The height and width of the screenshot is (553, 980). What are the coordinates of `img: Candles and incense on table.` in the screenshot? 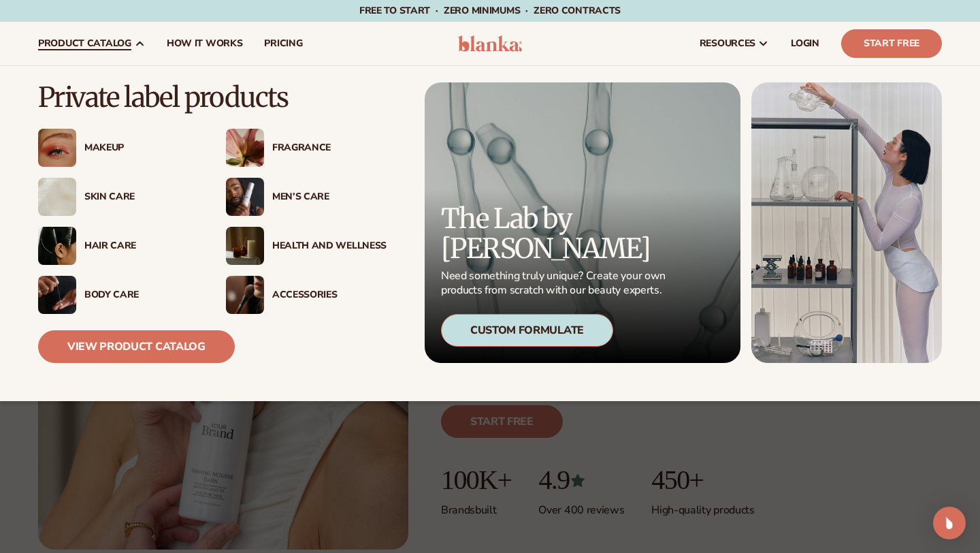 It's located at (245, 246).